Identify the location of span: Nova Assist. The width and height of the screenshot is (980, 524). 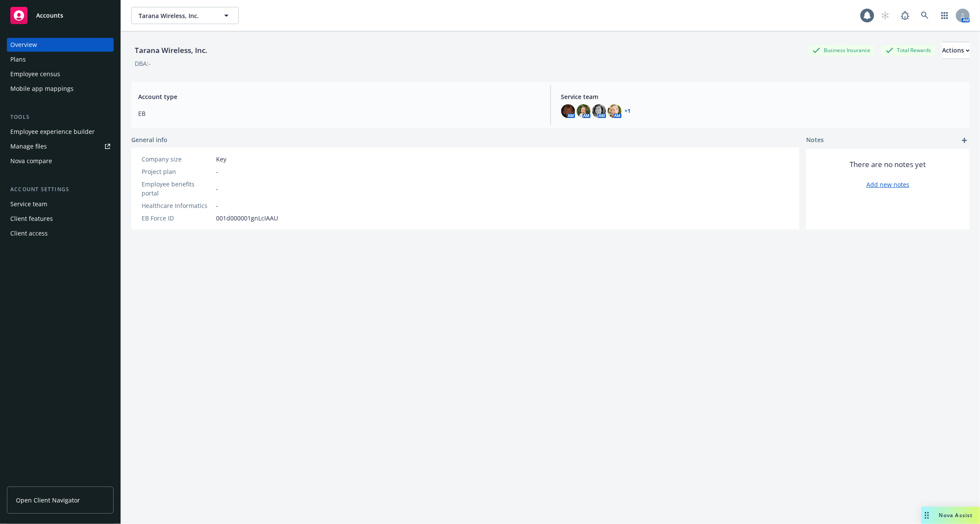
(956, 515).